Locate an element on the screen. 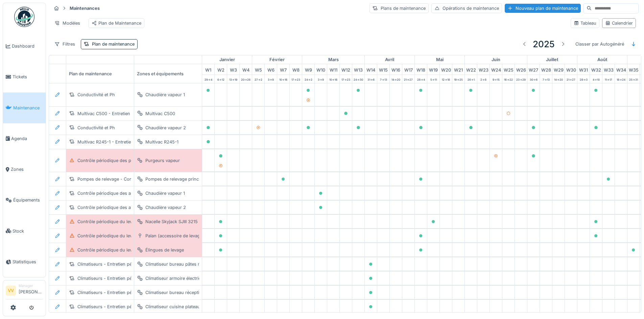  div: W 23 is located at coordinates (483, 69).